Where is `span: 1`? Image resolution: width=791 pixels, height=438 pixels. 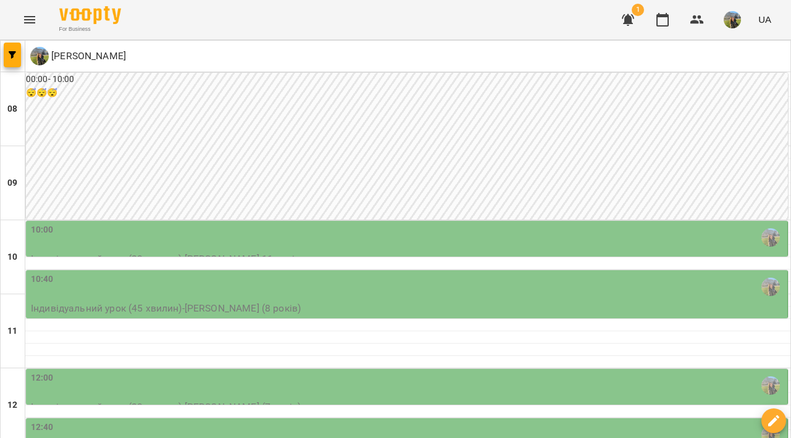 span: 1 is located at coordinates (638, 10).